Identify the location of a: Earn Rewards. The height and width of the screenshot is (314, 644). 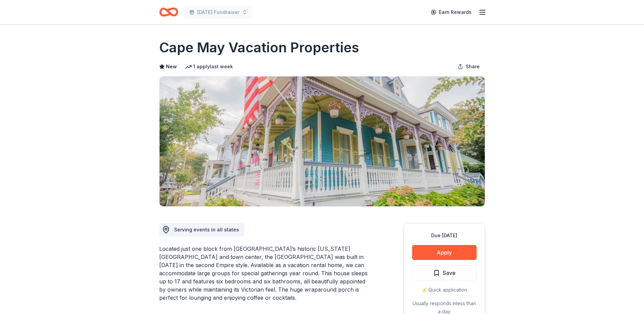
(451, 12).